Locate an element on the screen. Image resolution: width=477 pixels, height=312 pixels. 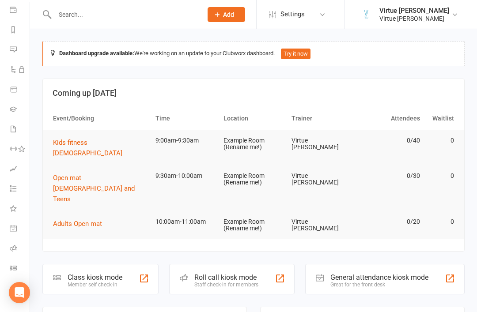
img: thumb_image1658196043.png is located at coordinates (366, 15).